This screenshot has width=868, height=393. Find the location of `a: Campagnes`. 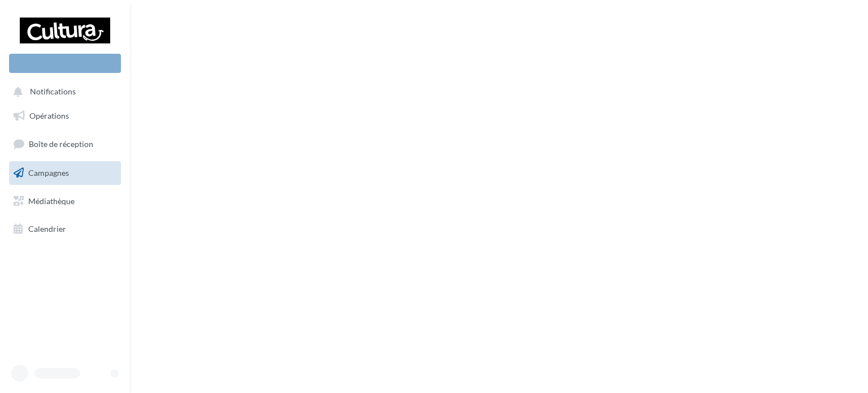

a: Campagnes is located at coordinates (65, 173).